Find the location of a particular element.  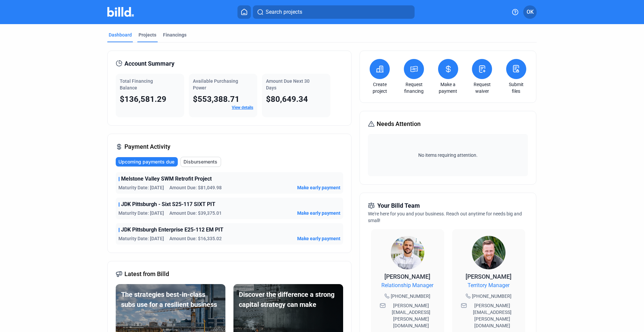

button: Disbursements is located at coordinates (201, 162).